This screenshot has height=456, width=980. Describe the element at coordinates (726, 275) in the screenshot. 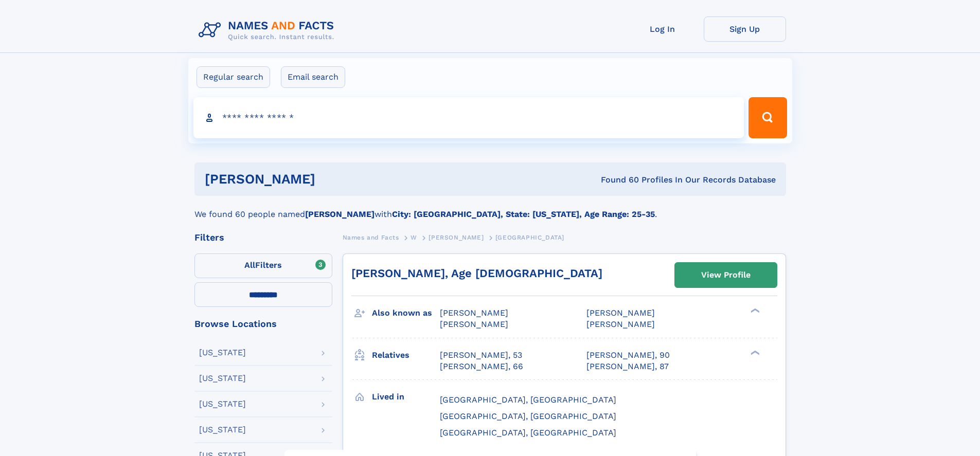

I see `a: View Profile` at that location.